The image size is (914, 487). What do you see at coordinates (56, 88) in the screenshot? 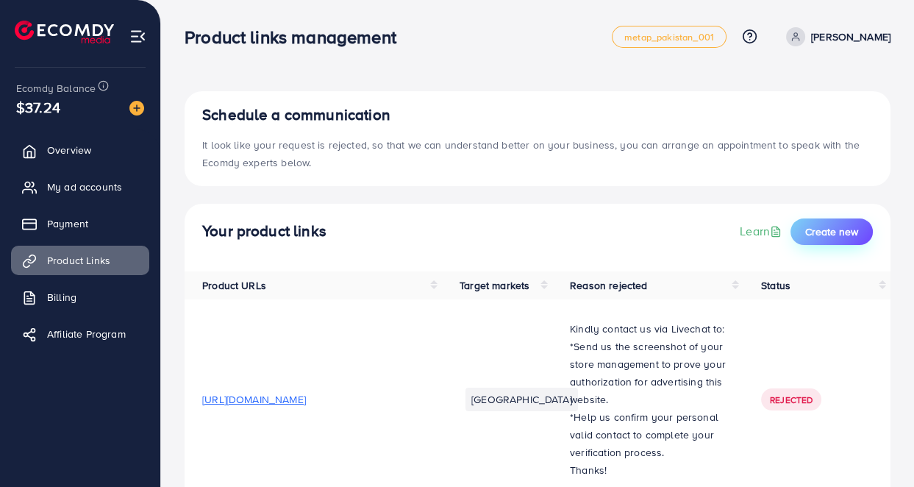
I see `span: Ecomdy Balance` at bounding box center [56, 88].